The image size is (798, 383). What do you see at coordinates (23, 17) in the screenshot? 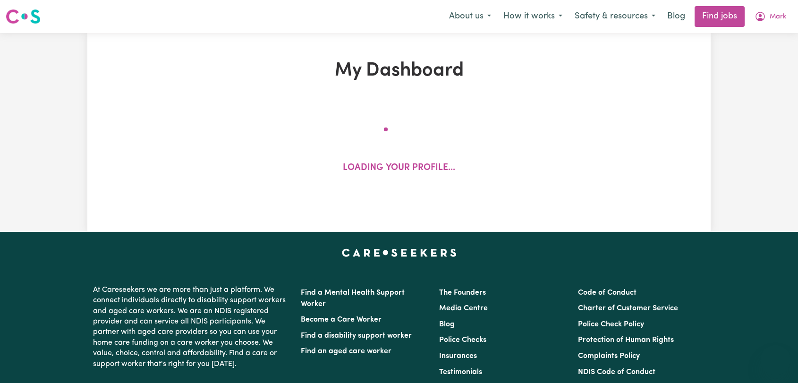
I see `a: Careseekers logo` at bounding box center [23, 17].